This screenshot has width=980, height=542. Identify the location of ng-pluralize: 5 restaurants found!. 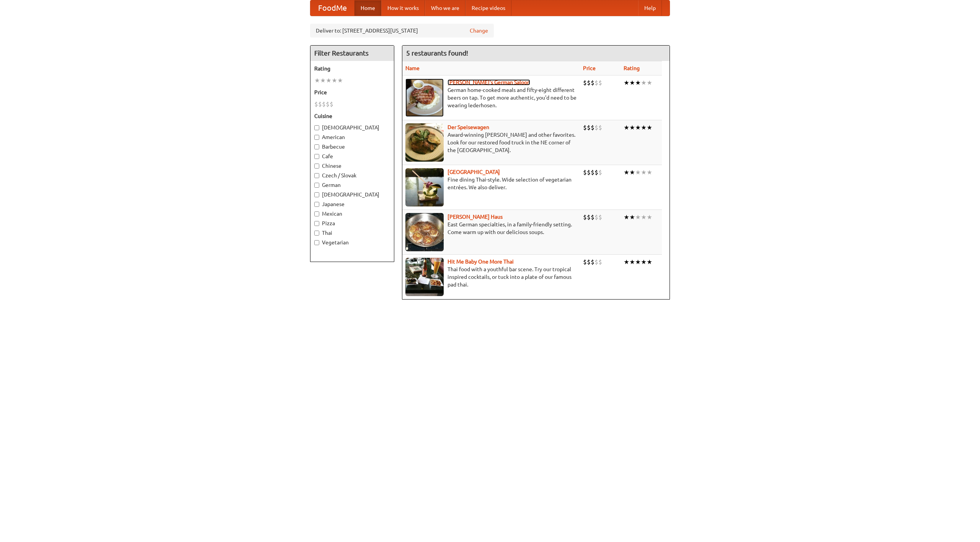
(437, 53).